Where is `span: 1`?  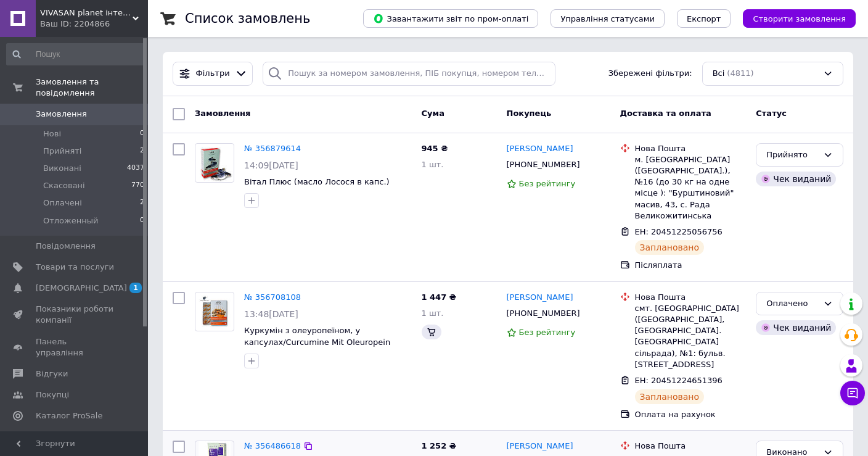
span: 1 is located at coordinates (136, 287).